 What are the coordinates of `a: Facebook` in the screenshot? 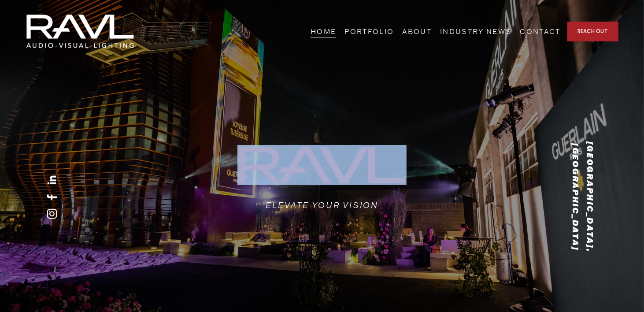 It's located at (52, 197).